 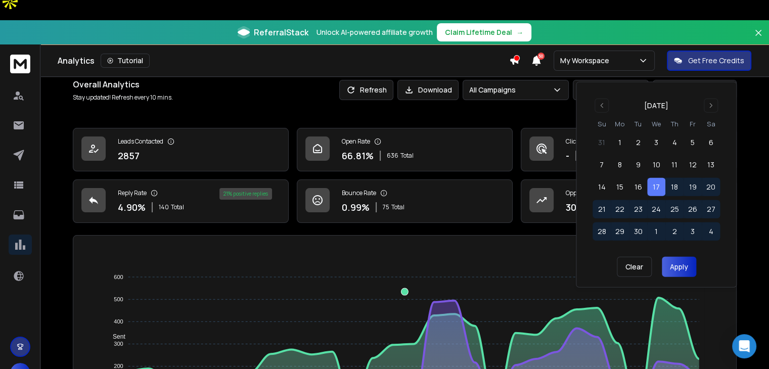 I want to click on p: Bounce Rate, so click(x=359, y=193).